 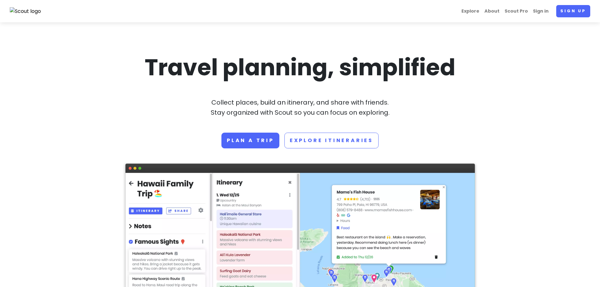 What do you see at coordinates (300, 67) in the screenshot?
I see `h1: Travel planning, simplified` at bounding box center [300, 67].